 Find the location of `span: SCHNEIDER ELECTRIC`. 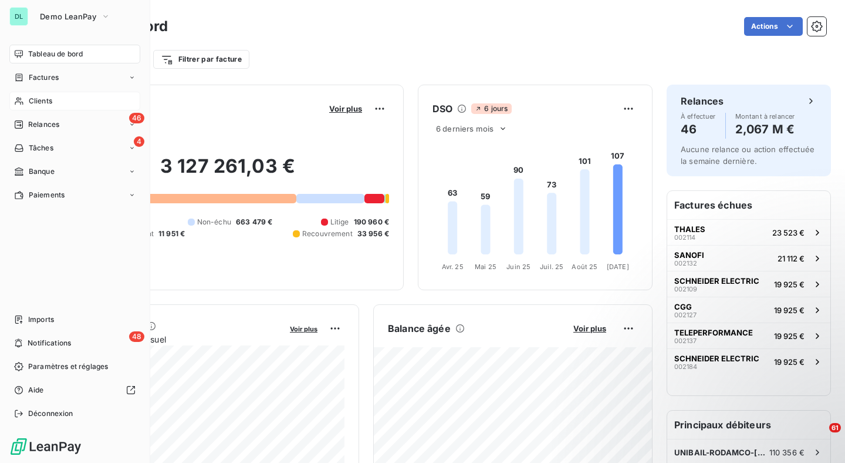

span: SCHNEIDER ELECTRIC is located at coordinates (717, 281).